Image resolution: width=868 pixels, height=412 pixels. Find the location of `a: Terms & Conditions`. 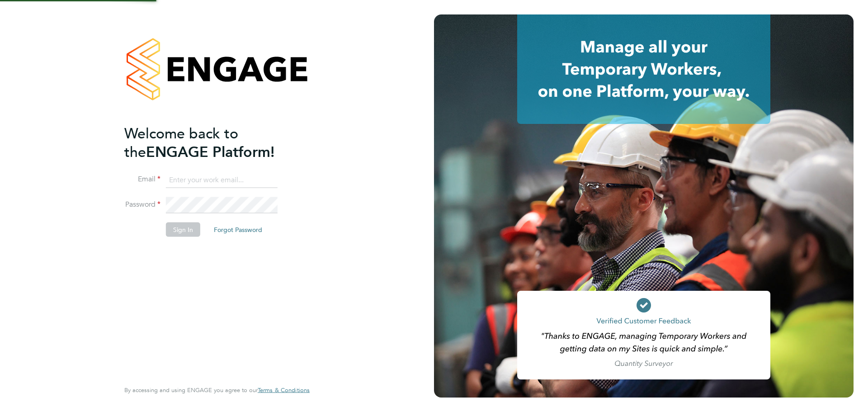

a: Terms & Conditions is located at coordinates (284, 390).